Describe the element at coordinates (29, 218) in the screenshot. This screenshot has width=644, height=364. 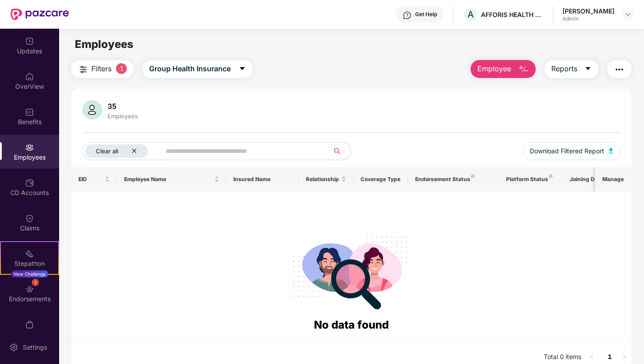
I see `img: svg+xml;base64,PHN2ZyBpZD0iQ2xhaW0iIHhtbG5zPSJodHRwOi8vd3d3LnczLm9yZy8yMDAwL3N2ZyIgd2lkdGg9IjIwIi...` at that location.